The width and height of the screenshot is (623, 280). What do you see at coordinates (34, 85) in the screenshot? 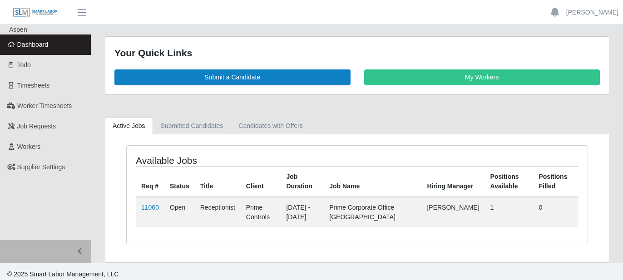
I see `span: Timesheets` at bounding box center [34, 85].